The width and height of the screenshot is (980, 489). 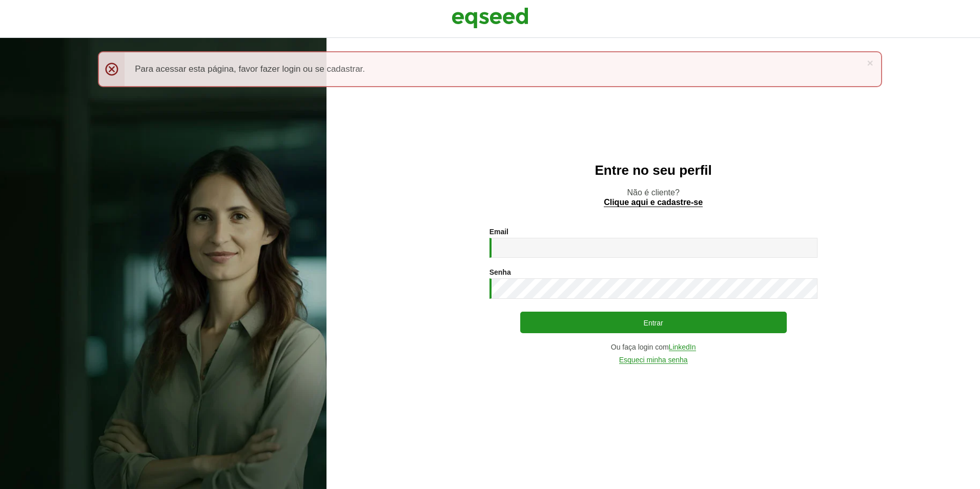 I want to click on a: Esqueci minha senha, so click(x=653, y=360).